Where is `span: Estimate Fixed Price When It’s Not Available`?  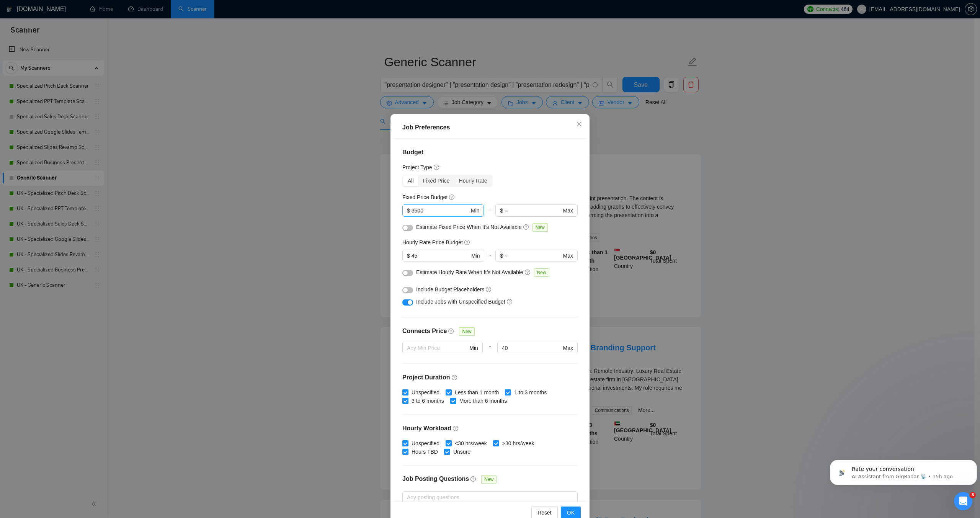 span: Estimate Fixed Price When It’s Not Available is located at coordinates (469, 227).